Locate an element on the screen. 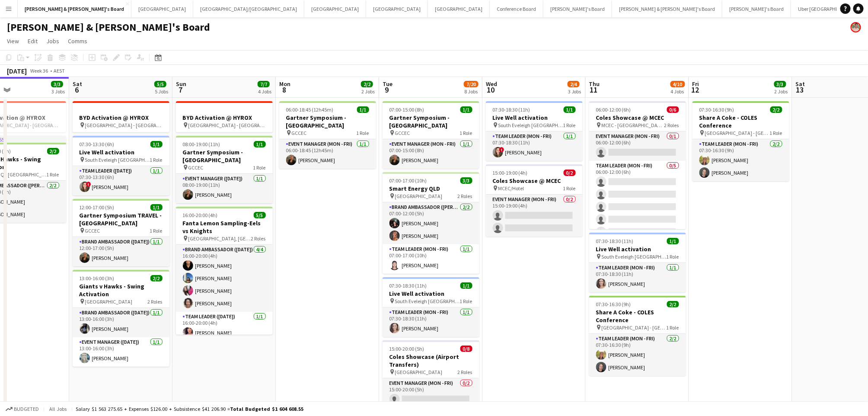 This screenshot has width=868, height=416. span: Budgeted is located at coordinates (27, 409).